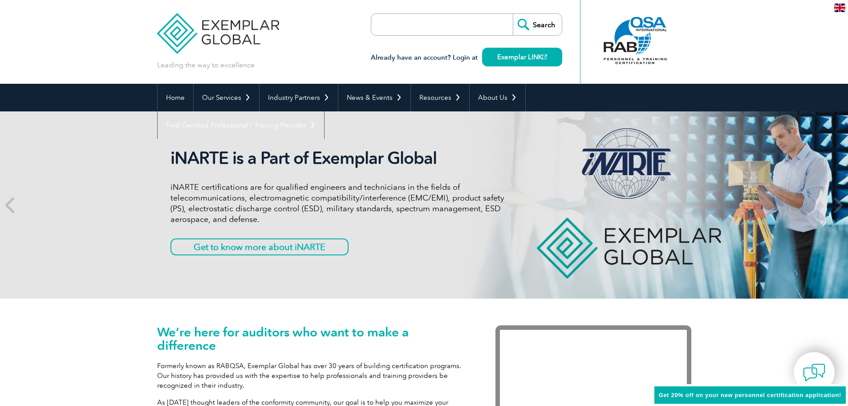 This screenshot has height=406, width=848. Describe the element at coordinates (313, 375) in the screenshot. I see `p: Formerly known as RABQSA, Exemplar Global has over 30 years of building certification programs. O...` at that location.